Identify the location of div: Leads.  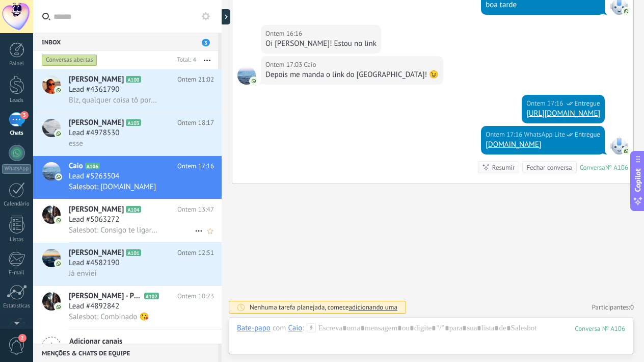
(17, 101).